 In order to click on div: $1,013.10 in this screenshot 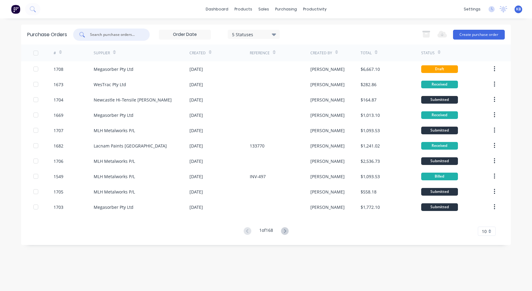, I will do `click(370, 115)`.